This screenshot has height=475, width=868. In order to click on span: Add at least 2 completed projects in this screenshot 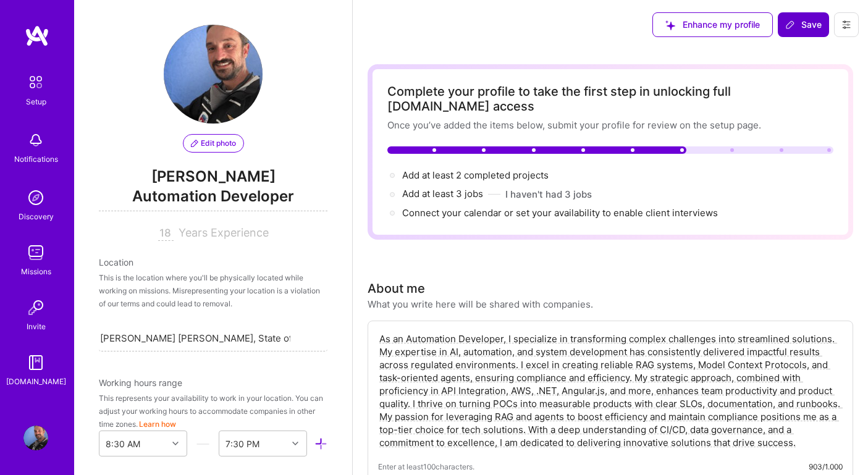, I will do `click(475, 175)`.